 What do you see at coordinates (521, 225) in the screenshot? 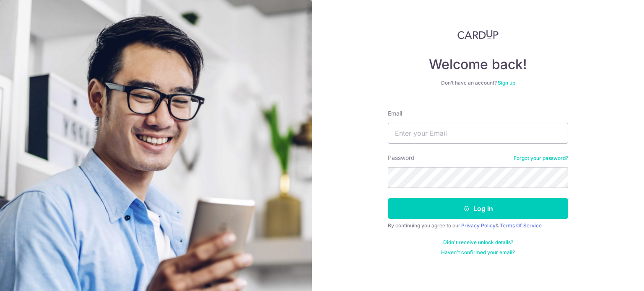
I see `a: Terms Of Service` at bounding box center [521, 225].